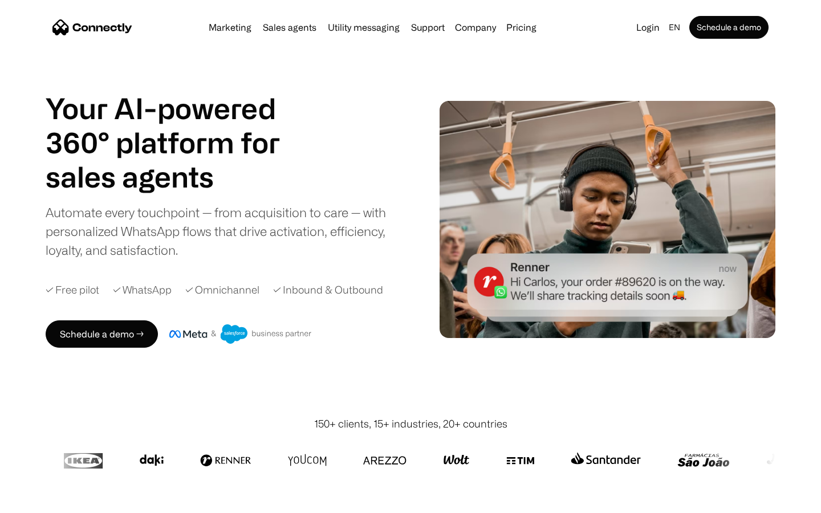 Image resolution: width=821 pixels, height=513 pixels. What do you see at coordinates (675, 27) in the screenshot?
I see `div: en` at bounding box center [675, 27].